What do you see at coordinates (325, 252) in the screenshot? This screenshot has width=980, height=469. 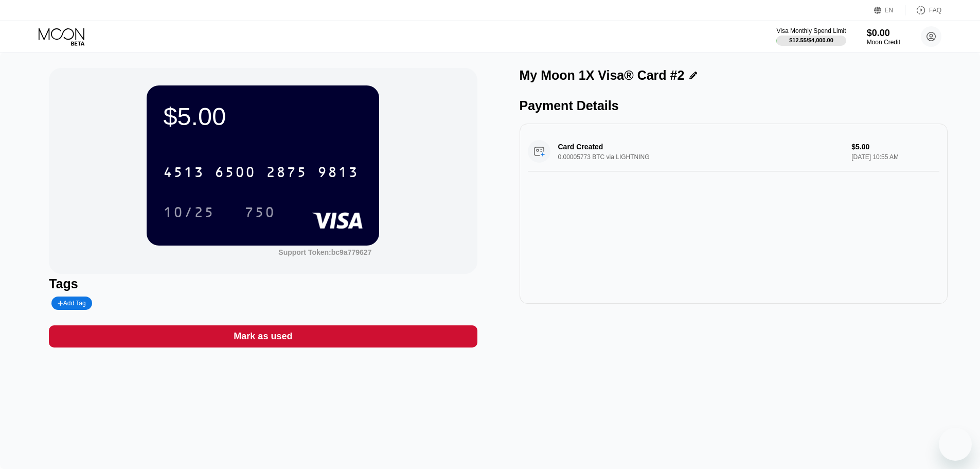 I see `div: Support Token:bc9a779627` at bounding box center [325, 252].